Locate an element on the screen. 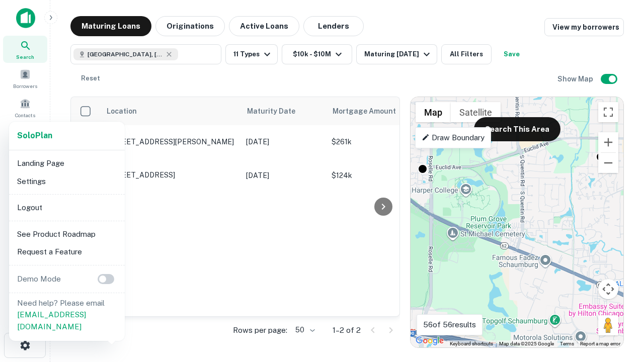 This screenshot has width=644, height=362. p: Demo Mode is located at coordinates (38, 279).